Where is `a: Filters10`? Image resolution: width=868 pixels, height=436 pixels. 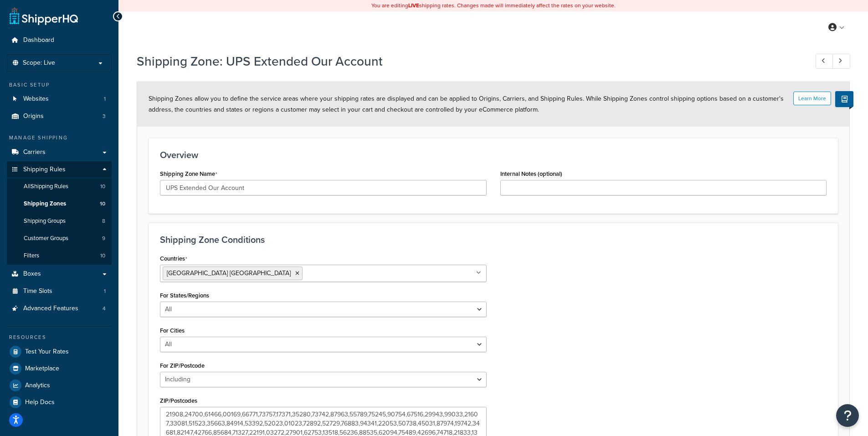 a: Filters10 is located at coordinates (59, 256).